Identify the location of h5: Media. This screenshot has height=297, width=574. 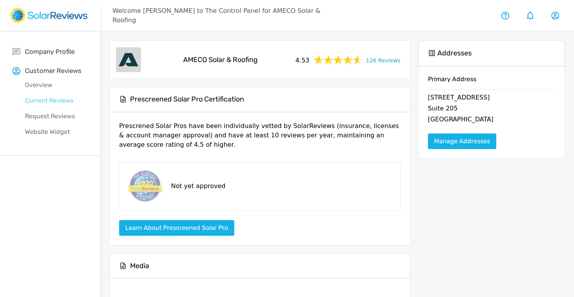
(139, 266).